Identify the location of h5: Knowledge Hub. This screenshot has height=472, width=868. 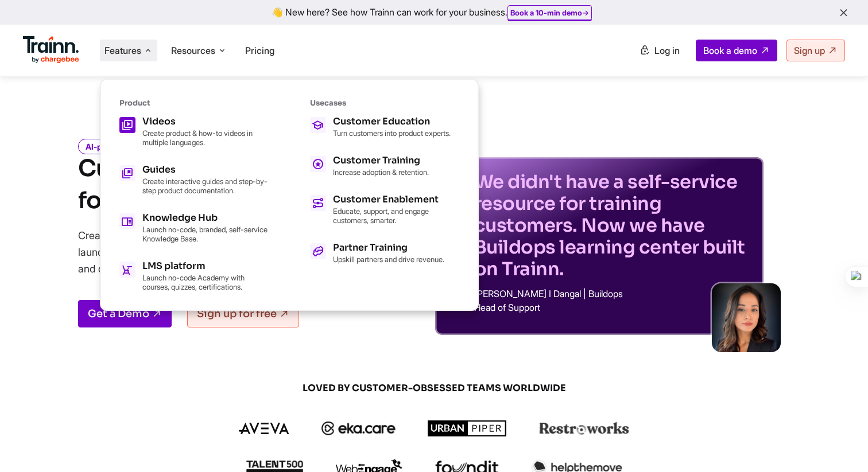
(205, 218).